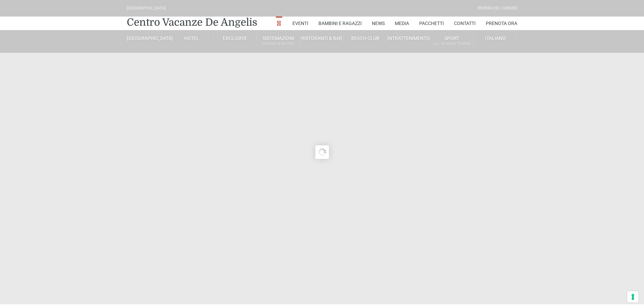  Describe the element at coordinates (278, 44) in the screenshot. I see `small: Rooms & Suites` at that location.